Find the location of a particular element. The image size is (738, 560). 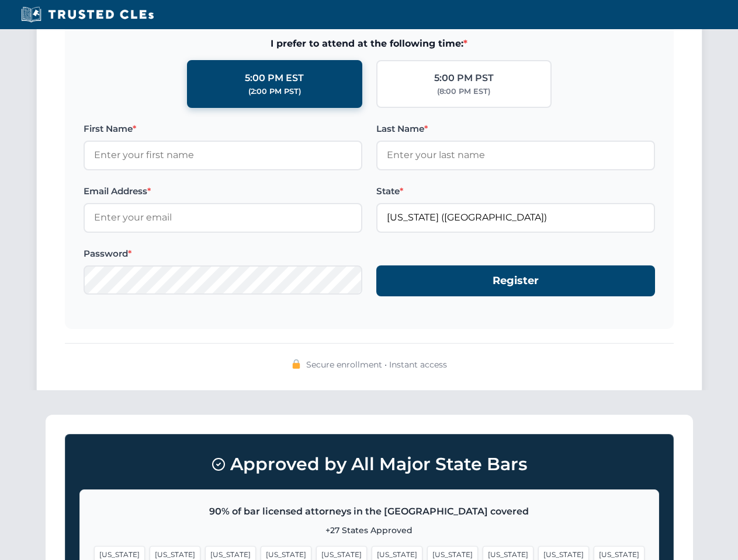

div: 5:00 PM EST is located at coordinates (274, 78).